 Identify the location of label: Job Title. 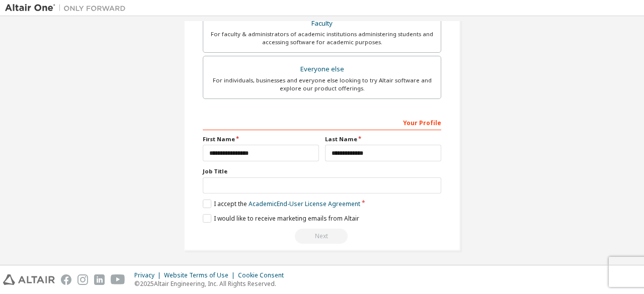
(322, 171).